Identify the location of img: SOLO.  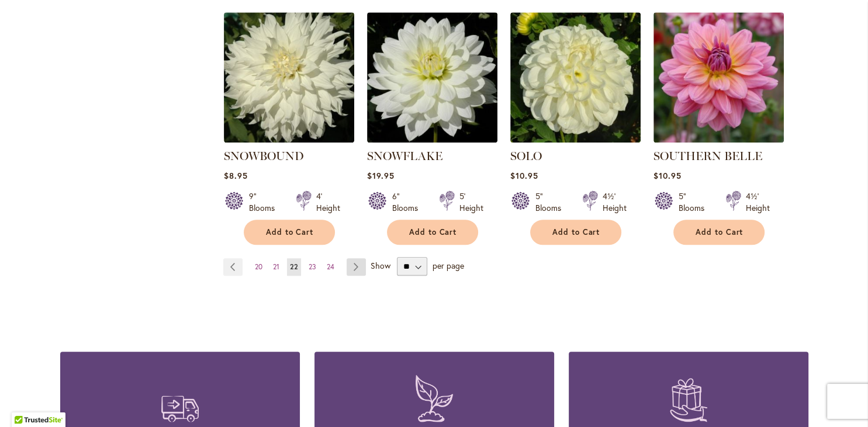
(576, 77).